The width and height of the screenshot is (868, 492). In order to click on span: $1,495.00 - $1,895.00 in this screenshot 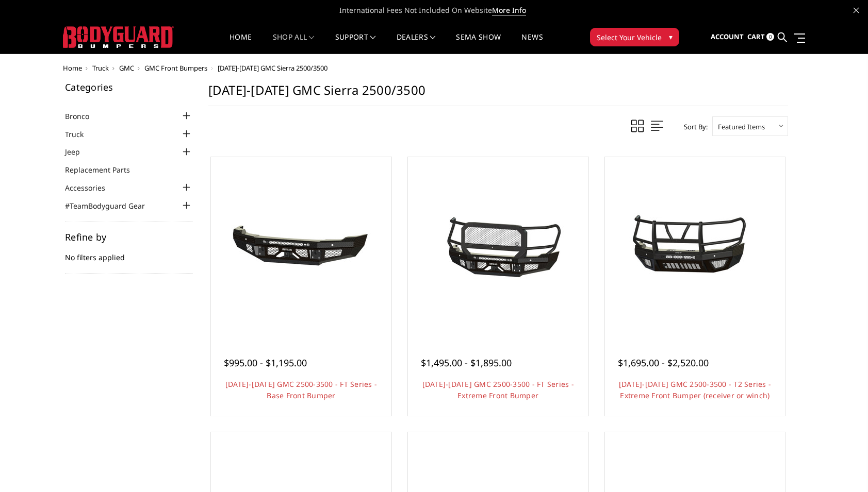, I will do `click(467, 363)`.